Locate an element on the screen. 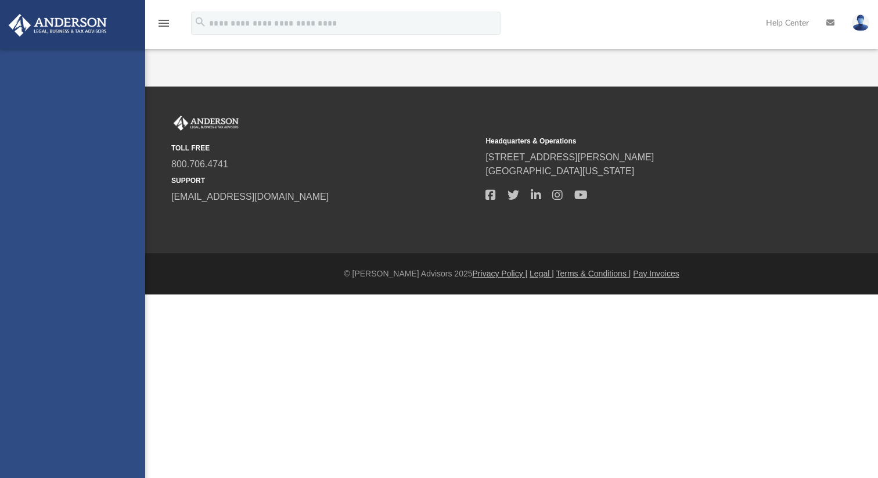  a: Terms & Conditions | is located at coordinates (594, 274).